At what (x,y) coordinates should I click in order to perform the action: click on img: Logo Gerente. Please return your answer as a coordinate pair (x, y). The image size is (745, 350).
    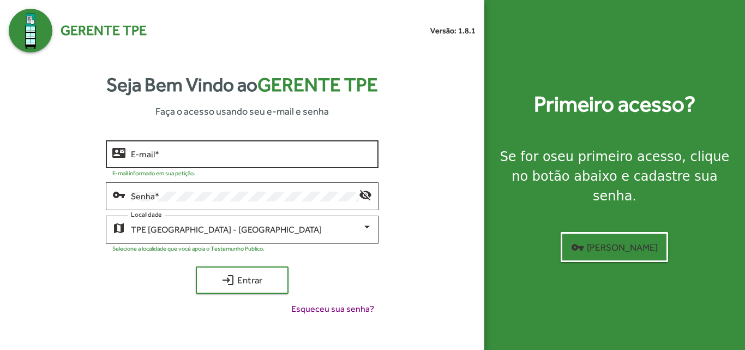
    Looking at the image, I should click on (31, 31).